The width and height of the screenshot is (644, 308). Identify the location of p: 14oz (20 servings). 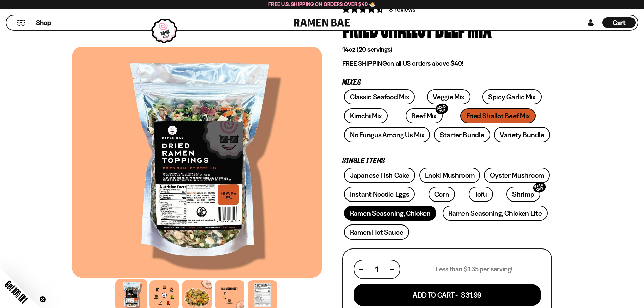
(447, 49).